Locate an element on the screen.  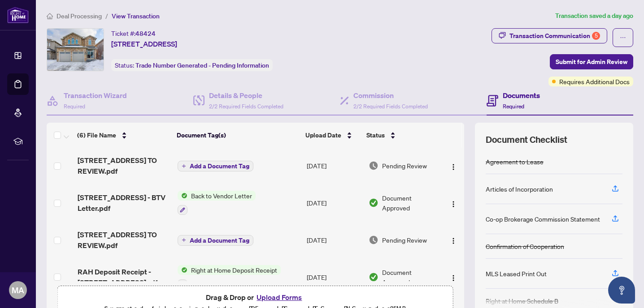
span: home is located at coordinates (50, 16).